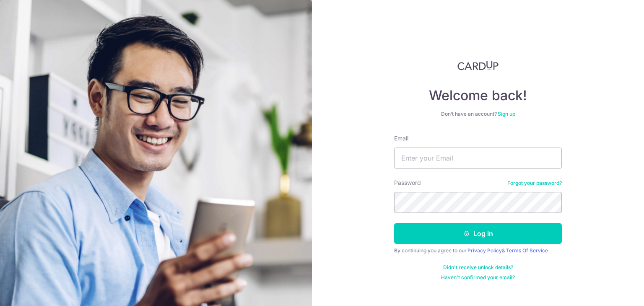 This screenshot has height=306, width=644. What do you see at coordinates (478, 250) in the screenshot?
I see `div: By continuing you agree to our &` at bounding box center [478, 250].